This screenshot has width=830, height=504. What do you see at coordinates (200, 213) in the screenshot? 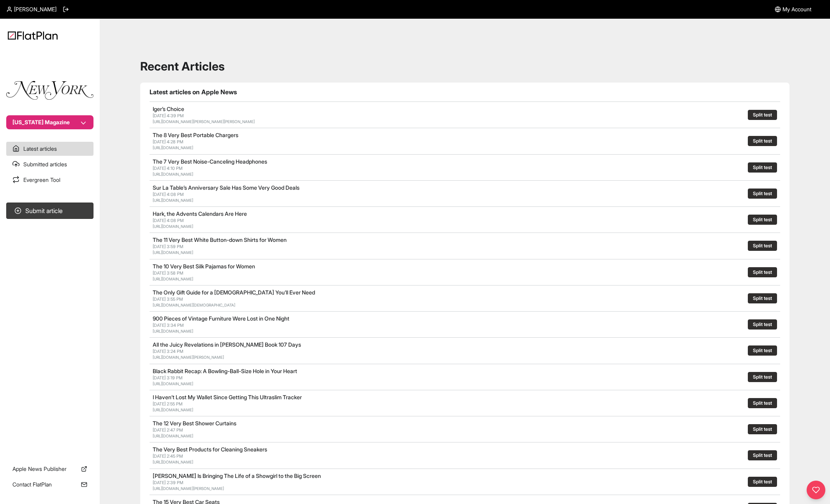
I see `a: Hark, the Advents Calendars Are Here` at bounding box center [200, 213].